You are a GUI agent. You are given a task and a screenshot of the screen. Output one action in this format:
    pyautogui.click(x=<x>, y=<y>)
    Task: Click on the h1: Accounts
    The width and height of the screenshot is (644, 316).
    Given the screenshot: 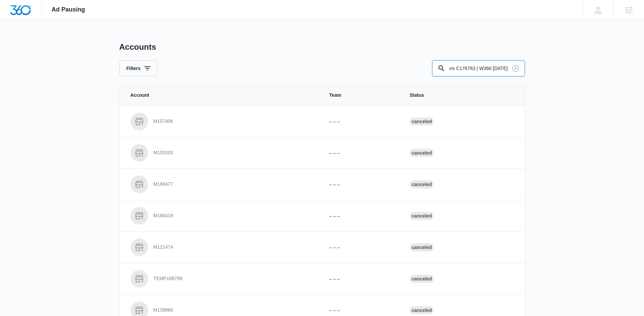 What is the action you would take?
    pyautogui.click(x=138, y=47)
    